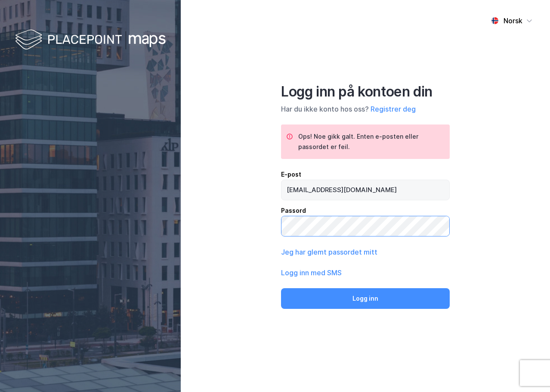 Image resolution: width=550 pixels, height=392 pixels. What do you see at coordinates (365, 298) in the screenshot?
I see `button: Logg inn` at bounding box center [365, 298].